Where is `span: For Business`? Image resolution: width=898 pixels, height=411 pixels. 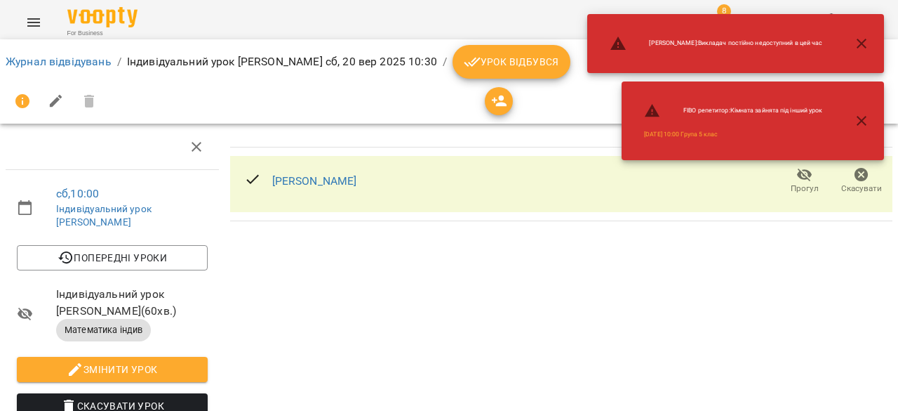
span: For Business is located at coordinates (102, 33).